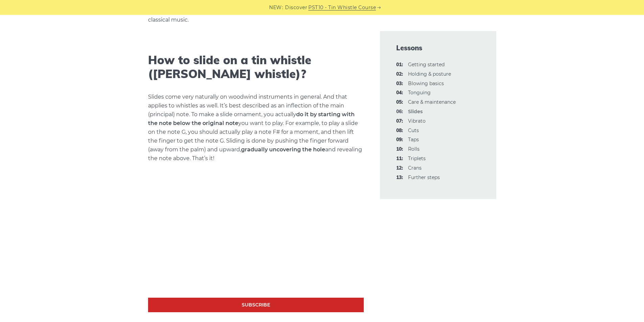  What do you see at coordinates (399, 168) in the screenshot?
I see `span: 12:` at bounding box center [399, 168].